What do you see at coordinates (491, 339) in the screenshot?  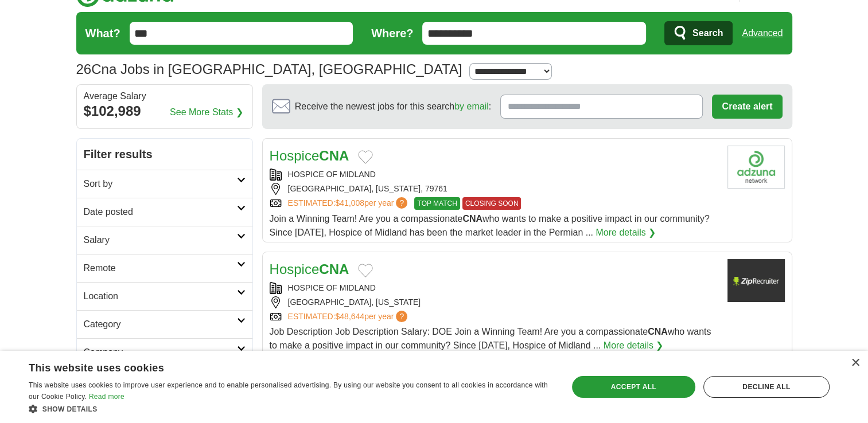 I see `span: Job Description Job Description Salary: DOE Join a Winning Team! Are you a compassionate who want...` at bounding box center [491, 339].